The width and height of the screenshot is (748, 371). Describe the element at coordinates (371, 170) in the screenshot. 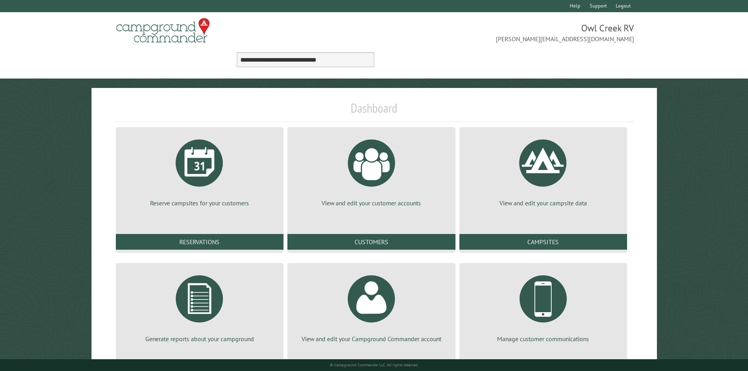

I see `a: View and edit your customer accounts` at that location.